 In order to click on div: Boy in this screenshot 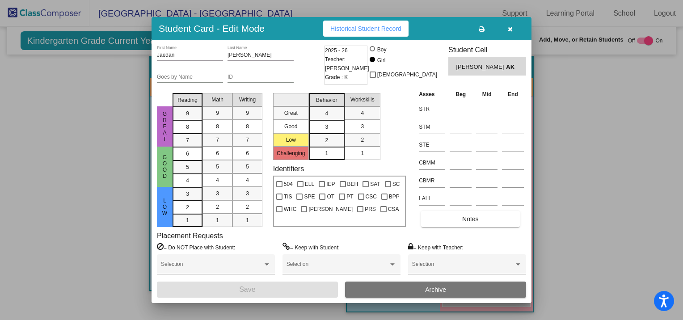, I will do `click(382, 50)`.